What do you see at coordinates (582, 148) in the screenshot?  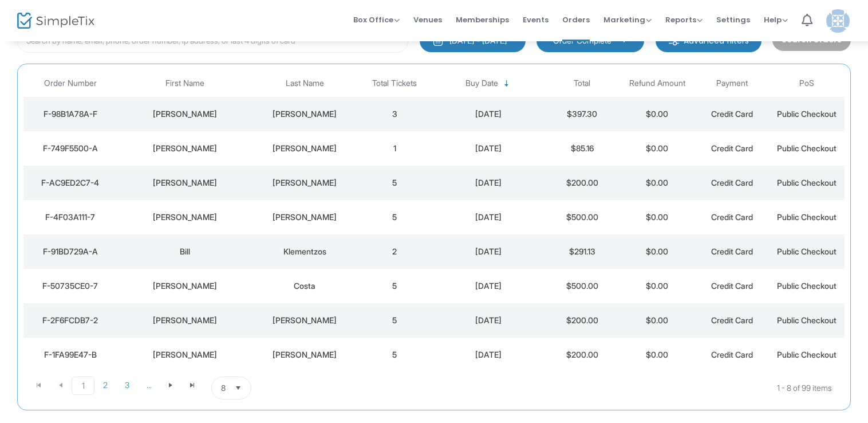 I see `td: $85.16` at bounding box center [582, 148].